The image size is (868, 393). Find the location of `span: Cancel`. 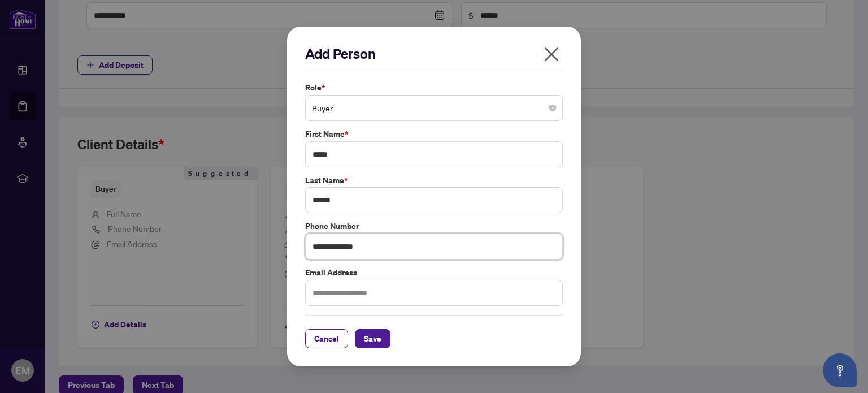

span: Cancel is located at coordinates (327, 339).